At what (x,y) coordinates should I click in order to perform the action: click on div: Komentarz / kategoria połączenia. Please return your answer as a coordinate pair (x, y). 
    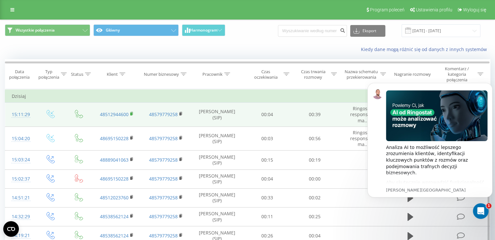
    Looking at the image, I should click on (456, 74).